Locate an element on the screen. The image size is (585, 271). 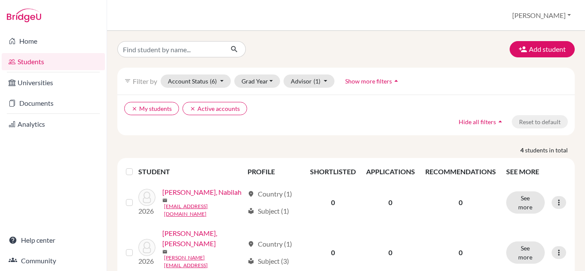
th: RECOMMENDATIONS is located at coordinates (461, 172).